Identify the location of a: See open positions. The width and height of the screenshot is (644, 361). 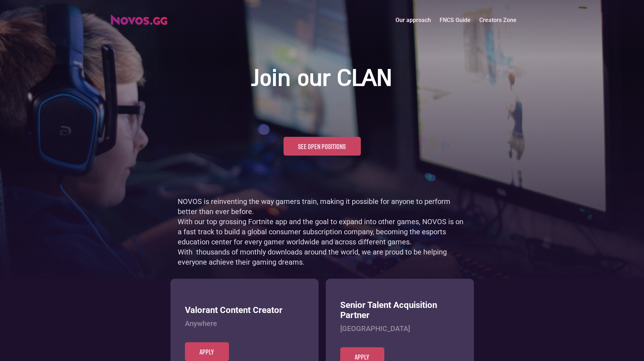
(322, 146).